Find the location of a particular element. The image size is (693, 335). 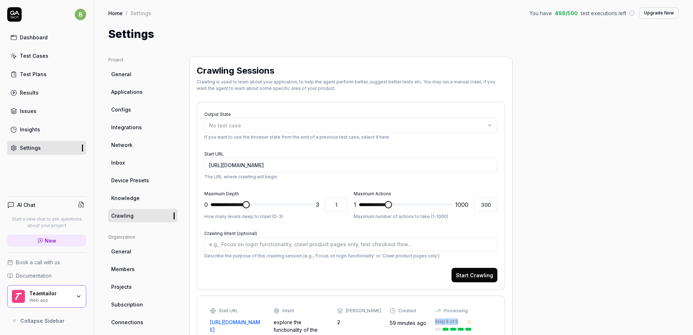

label: Start URL is located at coordinates (214, 154).